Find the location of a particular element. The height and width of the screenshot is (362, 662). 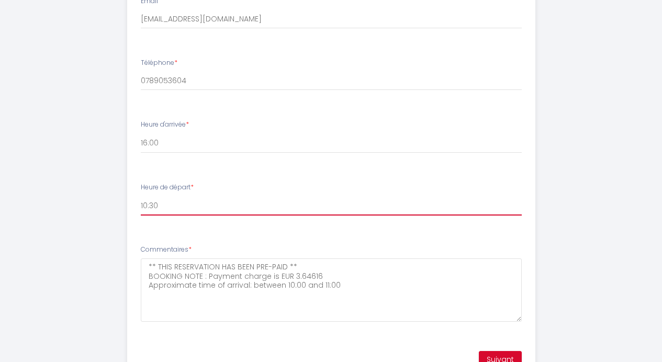

label: Heure de départ is located at coordinates (167, 187).